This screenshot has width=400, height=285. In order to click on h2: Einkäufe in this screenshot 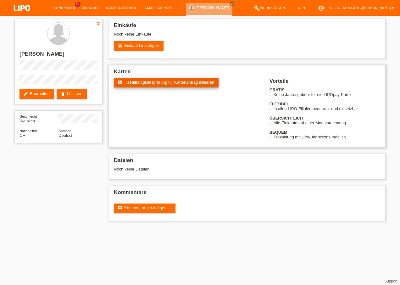, I will do `click(247, 27)`.